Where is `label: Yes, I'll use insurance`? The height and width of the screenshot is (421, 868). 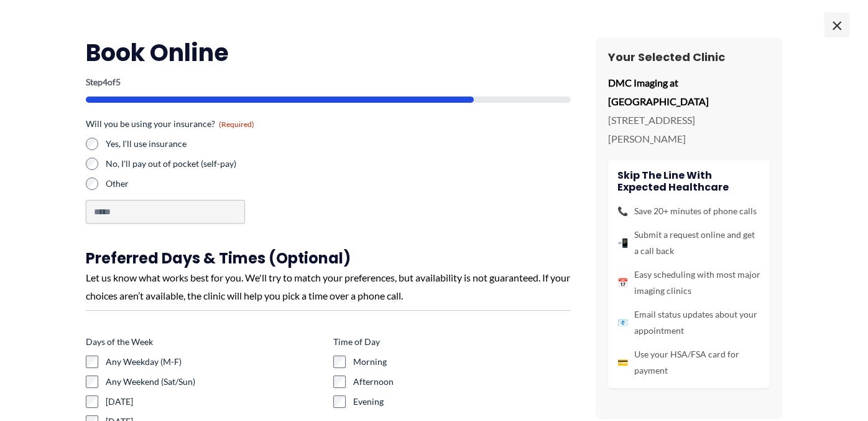
label: Yes, I'll use insurance is located at coordinates (215, 144).